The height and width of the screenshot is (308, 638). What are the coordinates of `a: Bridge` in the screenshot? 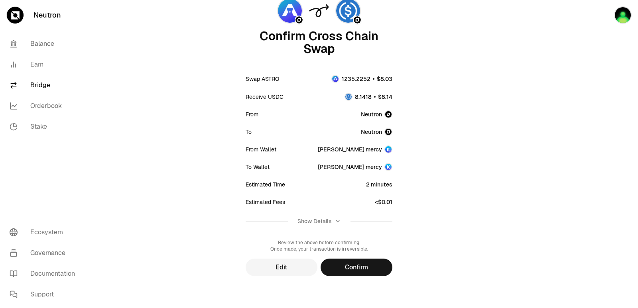 It's located at (45, 85).